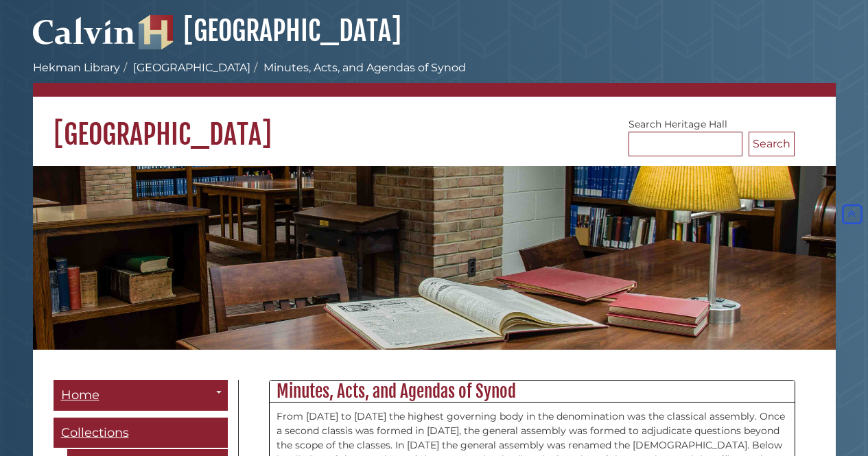 Image resolution: width=868 pixels, height=456 pixels. Describe the element at coordinates (532, 391) in the screenshot. I see `h2: Minutes, Acts, and Agendas of Synod` at that location.